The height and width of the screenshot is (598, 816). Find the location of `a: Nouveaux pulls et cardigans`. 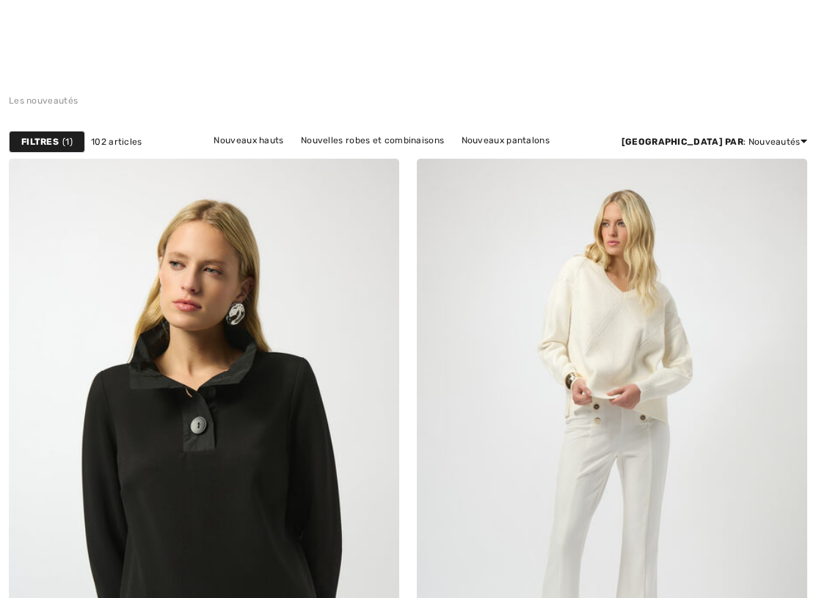

a: Nouveaux pulls et cardigans is located at coordinates (271, 159).